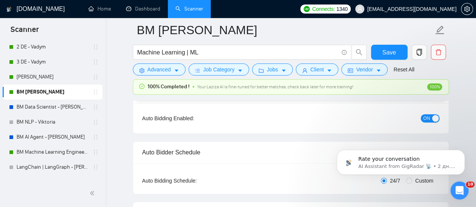 The height and width of the screenshot is (207, 476). I want to click on img: upwork-logo.png, so click(307, 9).